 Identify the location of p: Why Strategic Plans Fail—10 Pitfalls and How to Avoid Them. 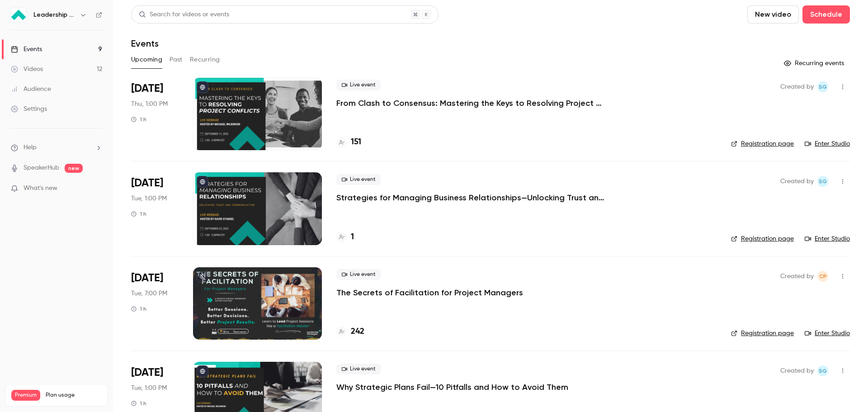
(452, 387).